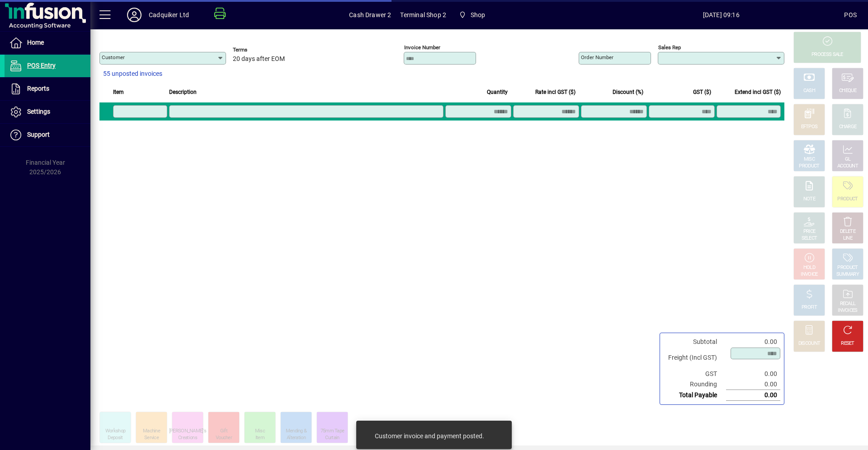 The width and height of the screenshot is (868, 450). I want to click on td: Subtotal, so click(695, 342).